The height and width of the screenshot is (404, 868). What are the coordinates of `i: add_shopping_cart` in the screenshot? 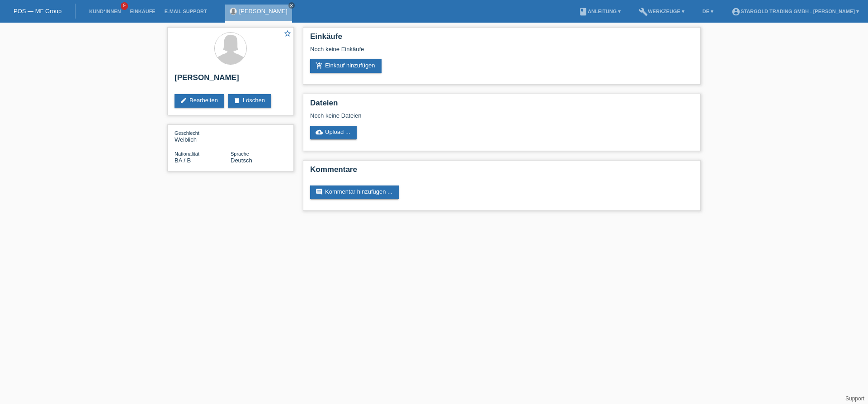 It's located at (319, 66).